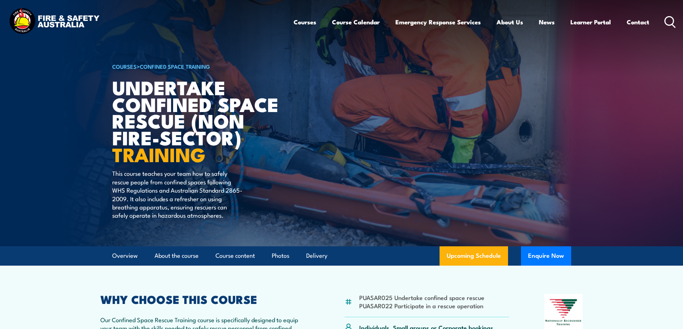  I want to click on h1: Undertake Confined Space Rescue (non Fire-Sector), so click(201, 121).